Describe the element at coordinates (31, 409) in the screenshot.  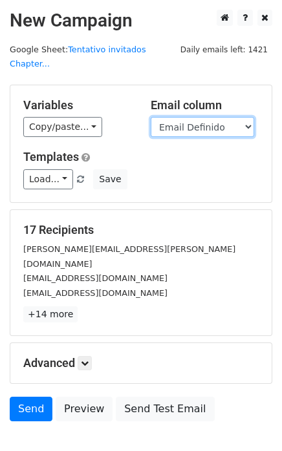
I see `a: Send` at that location.